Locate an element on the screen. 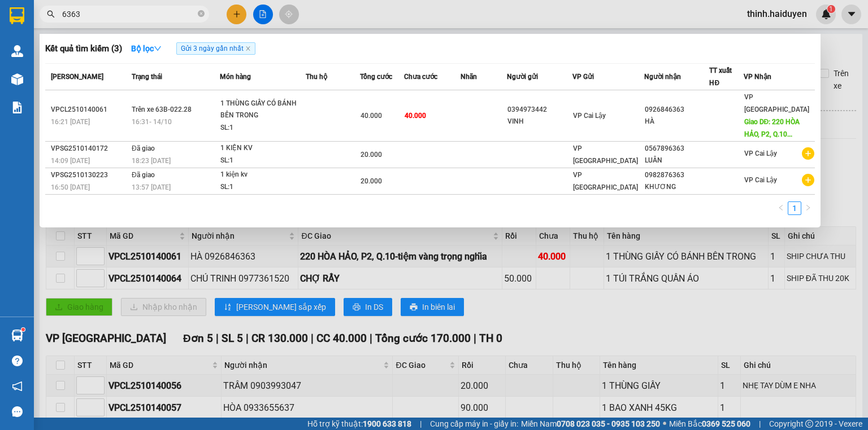  li: 1 is located at coordinates (794, 208).